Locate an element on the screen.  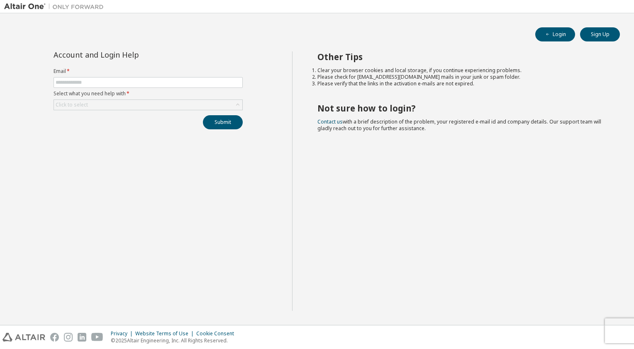
div: Cookie Consent is located at coordinates (217, 334).